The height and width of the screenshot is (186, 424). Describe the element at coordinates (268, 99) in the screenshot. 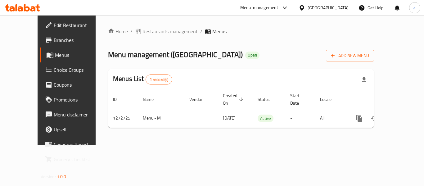

I see `span: Status` at that location.